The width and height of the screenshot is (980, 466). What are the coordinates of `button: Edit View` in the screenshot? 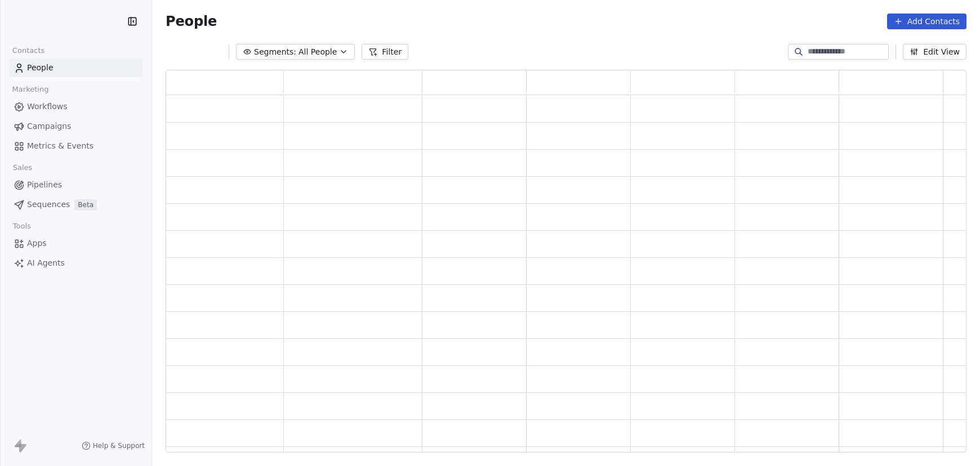 It's located at (934, 52).